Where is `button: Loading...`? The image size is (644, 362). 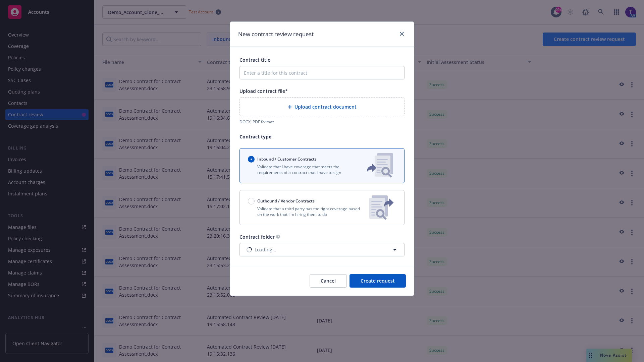
button: Loading... is located at coordinates (322, 250).